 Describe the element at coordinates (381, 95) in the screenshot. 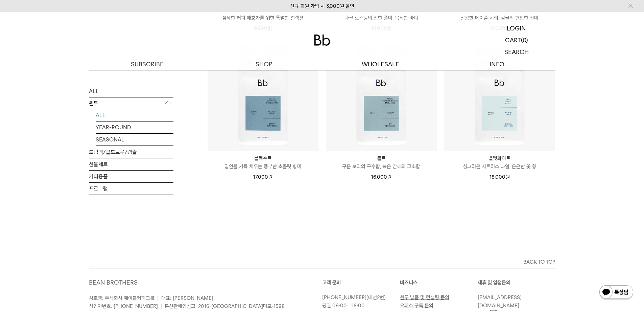

I see `a: 몰트` at that location.